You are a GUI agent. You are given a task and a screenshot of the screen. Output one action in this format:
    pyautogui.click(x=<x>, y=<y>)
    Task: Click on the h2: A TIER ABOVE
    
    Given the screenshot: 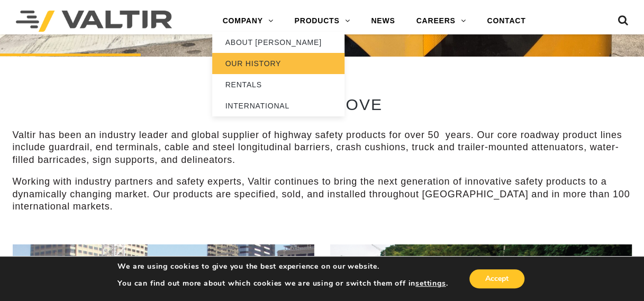 What is the action you would take?
    pyautogui.click(x=322, y=104)
    